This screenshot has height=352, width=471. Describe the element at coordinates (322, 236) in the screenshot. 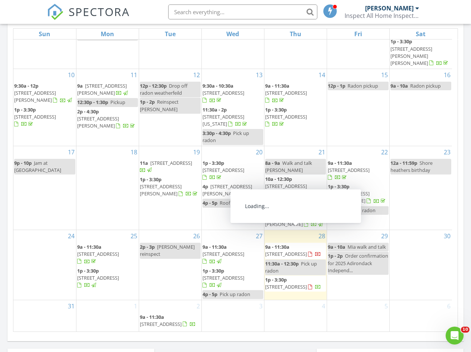

I see `a: Go to August 28, 2025` at that location.